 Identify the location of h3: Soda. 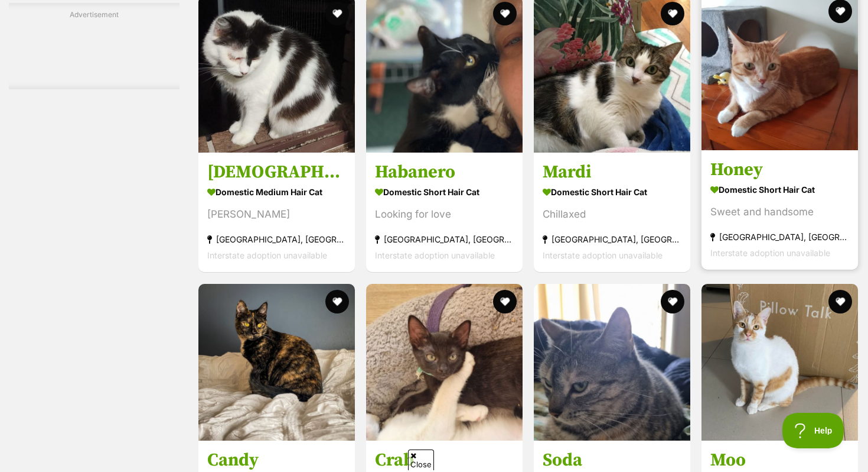
(612, 460).